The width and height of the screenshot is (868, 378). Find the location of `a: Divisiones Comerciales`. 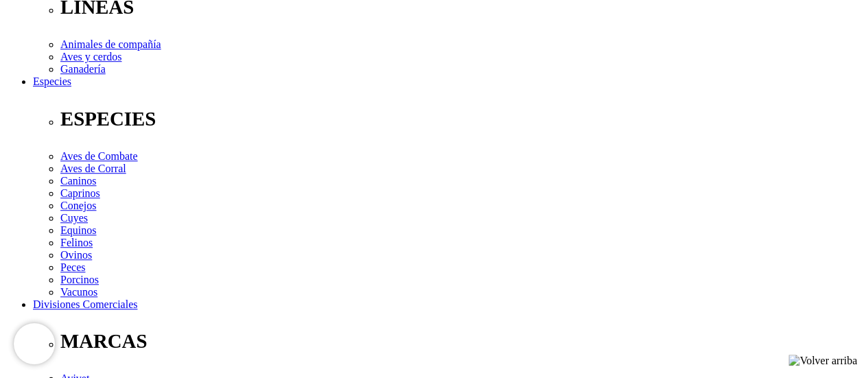

a: Divisiones Comerciales is located at coordinates (85, 304).